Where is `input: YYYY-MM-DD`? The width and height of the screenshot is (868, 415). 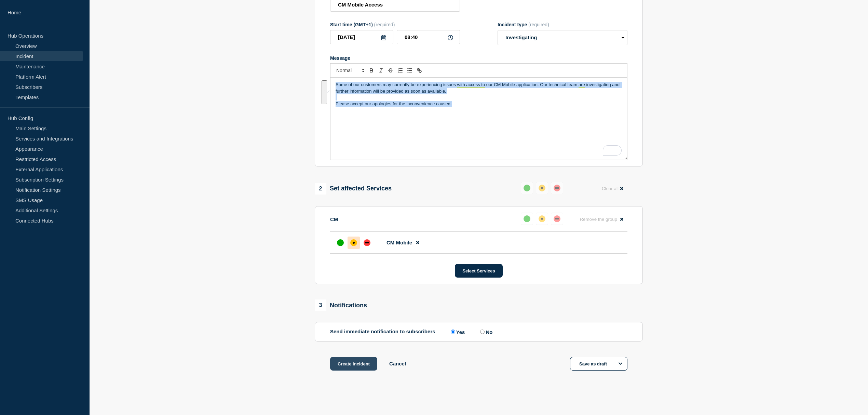 input: YYYY-MM-DD is located at coordinates (362, 37).